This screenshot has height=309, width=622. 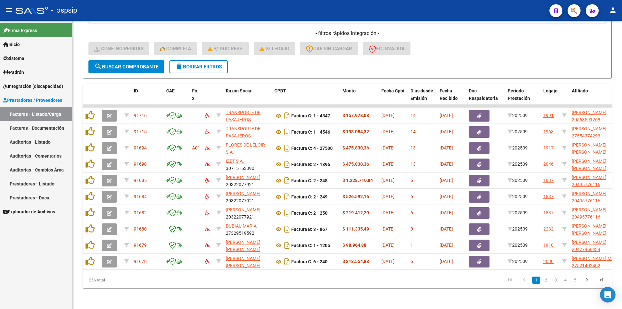 What do you see at coordinates (14, 72) in the screenshot?
I see `span: Padrón` at bounding box center [14, 72].